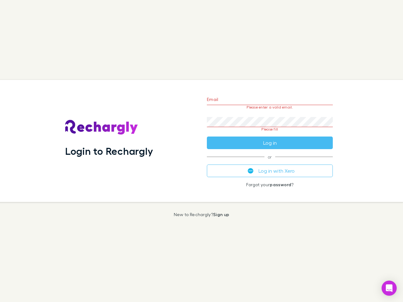  What do you see at coordinates (270, 143) in the screenshot?
I see `button: Log in` at bounding box center [270, 143].